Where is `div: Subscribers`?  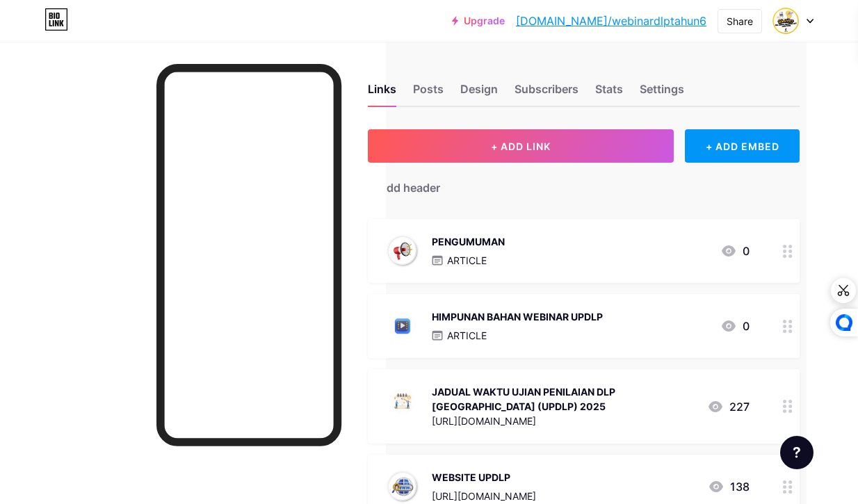 div: Subscribers is located at coordinates (547, 93).